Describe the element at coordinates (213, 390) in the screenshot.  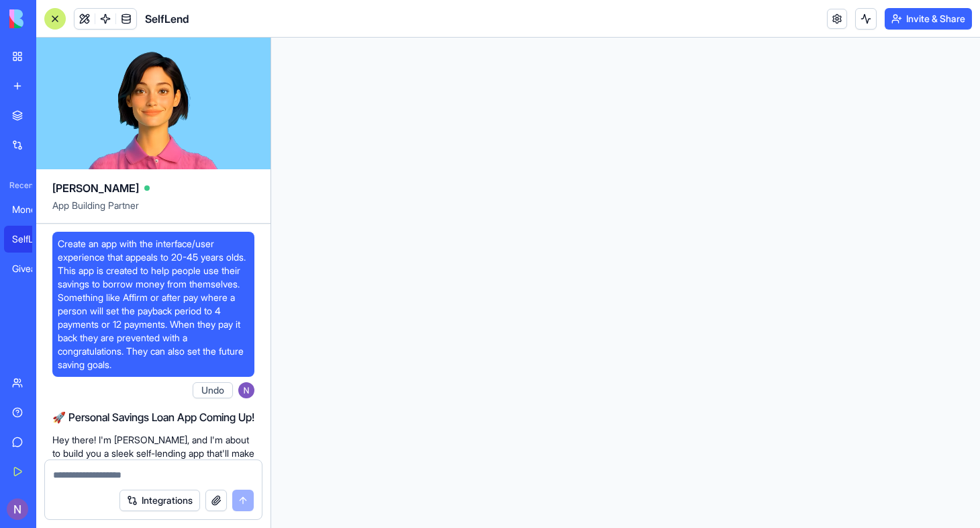
I see `button: Undo` at that location.